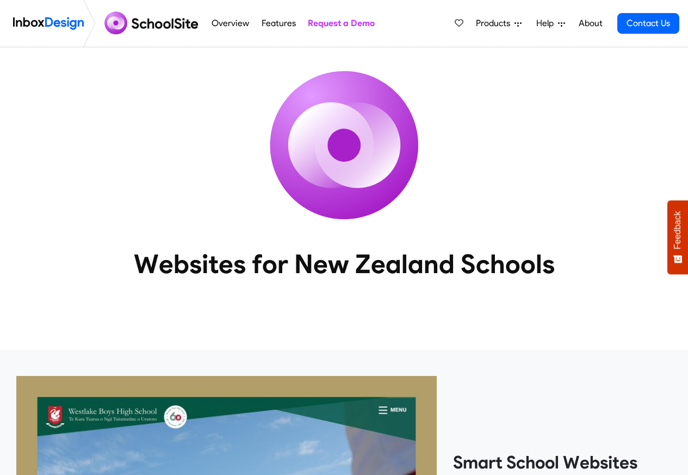 Image resolution: width=688 pixels, height=475 pixels. I want to click on a: Request a Demo, so click(341, 23).